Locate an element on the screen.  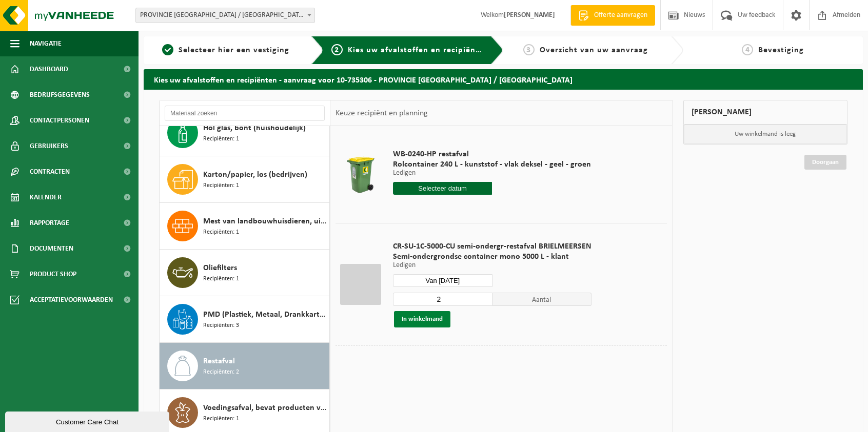
span: Bedrijfsgegevens is located at coordinates (60, 95).